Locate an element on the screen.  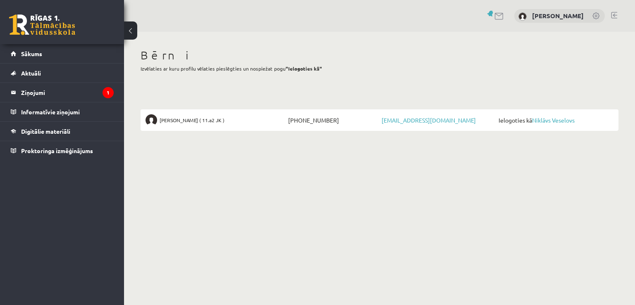
a: Informatīvie ziņojumi is located at coordinates (62, 112).